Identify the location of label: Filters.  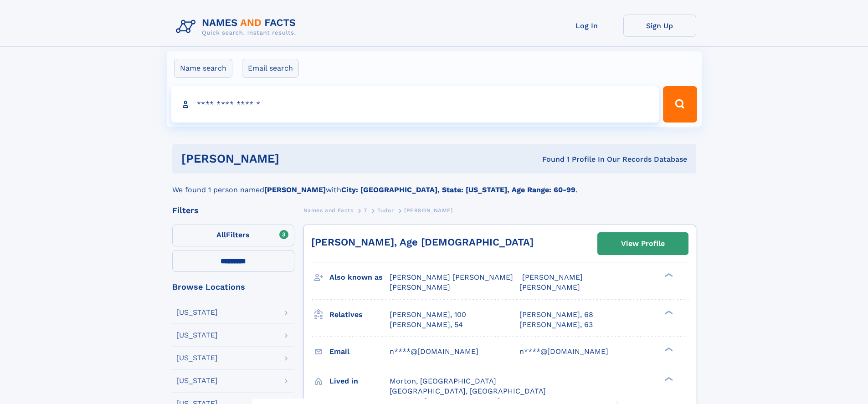
(233, 235).